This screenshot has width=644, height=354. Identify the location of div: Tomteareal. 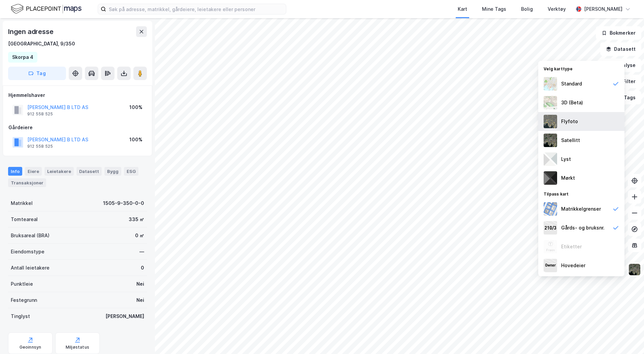
(24, 219).